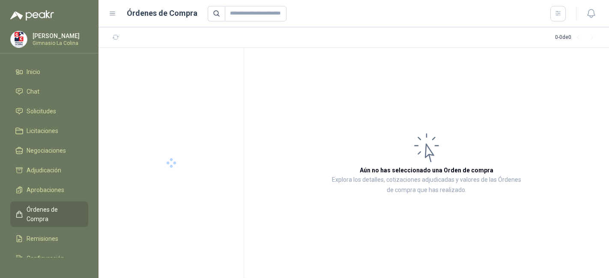 Image resolution: width=609 pixels, height=278 pixels. Describe the element at coordinates (49, 171) in the screenshot. I see `a: Adjudicación` at that location.